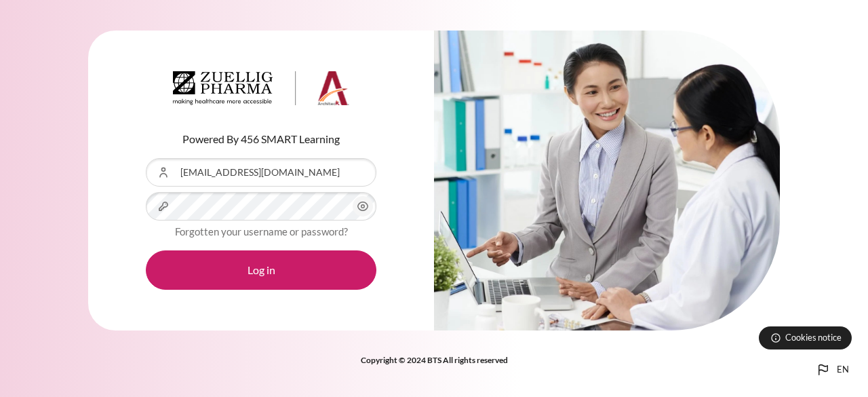  Describe the element at coordinates (261, 231) in the screenshot. I see `a: Forgotten your username or password?` at that location.